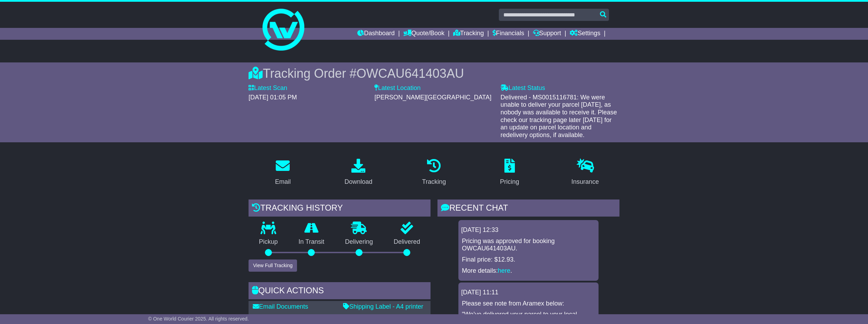 The height and width of the screenshot is (324, 868). What do you see at coordinates (407, 242) in the screenshot?
I see `p: Delivered` at bounding box center [407, 242].